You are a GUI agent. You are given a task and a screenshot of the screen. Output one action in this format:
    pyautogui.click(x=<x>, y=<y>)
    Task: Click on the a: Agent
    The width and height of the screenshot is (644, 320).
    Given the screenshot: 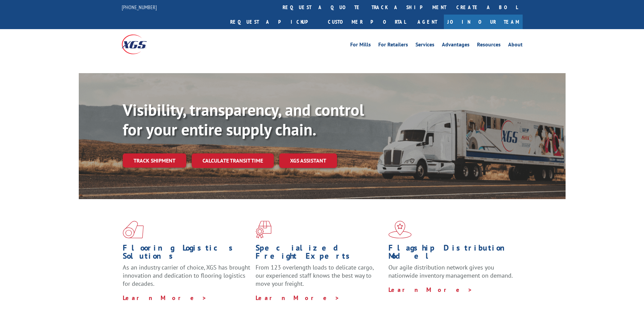 What is the action you would take?
    pyautogui.click(x=428, y=22)
    